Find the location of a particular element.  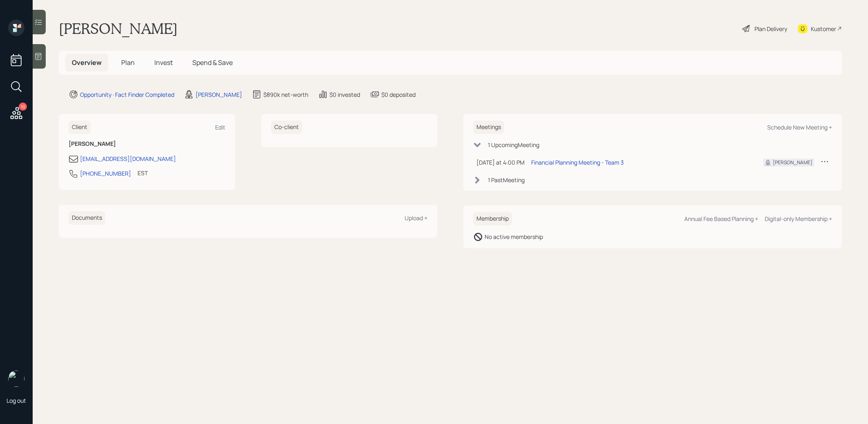

h6: Meetings is located at coordinates (488, 127).